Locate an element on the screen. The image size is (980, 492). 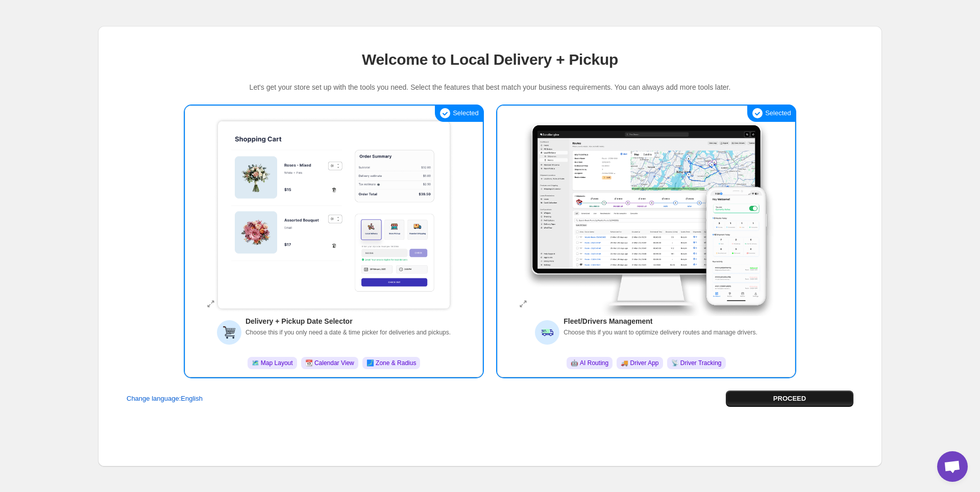
span: 🚚 Driver App is located at coordinates (640, 363).